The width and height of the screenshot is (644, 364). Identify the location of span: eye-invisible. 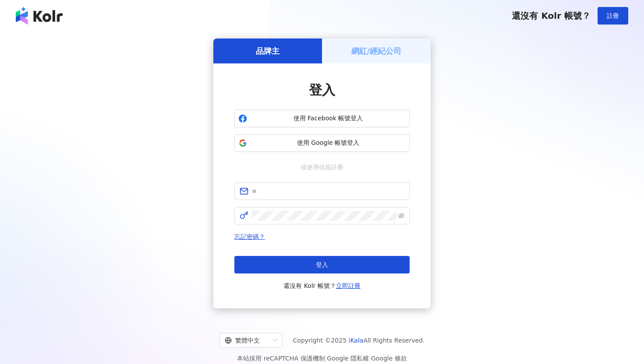
(401, 216).